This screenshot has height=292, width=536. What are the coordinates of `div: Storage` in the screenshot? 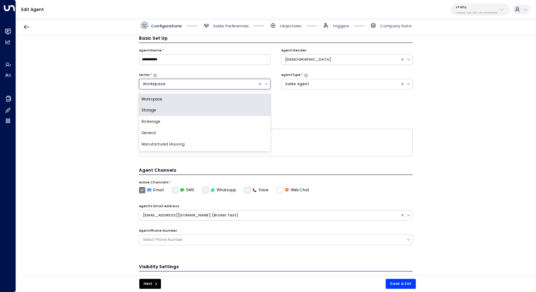 It's located at (205, 110).